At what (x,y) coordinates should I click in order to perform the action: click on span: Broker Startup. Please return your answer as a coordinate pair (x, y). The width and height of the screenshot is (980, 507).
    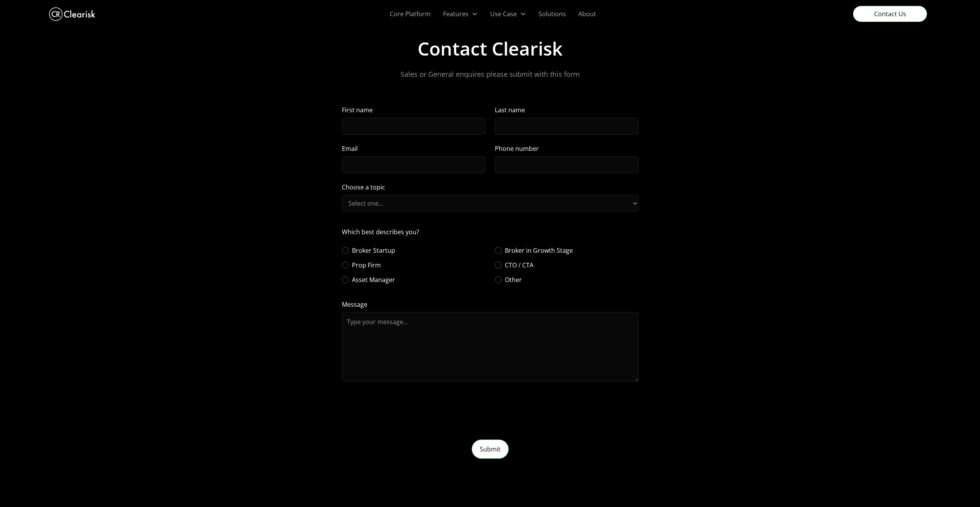
    Looking at the image, I should click on (373, 250).